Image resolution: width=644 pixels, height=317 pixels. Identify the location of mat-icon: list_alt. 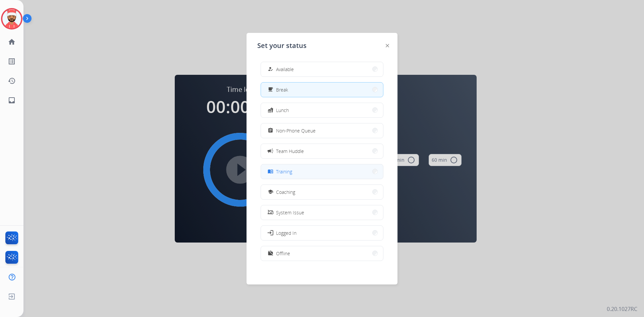
(12, 62).